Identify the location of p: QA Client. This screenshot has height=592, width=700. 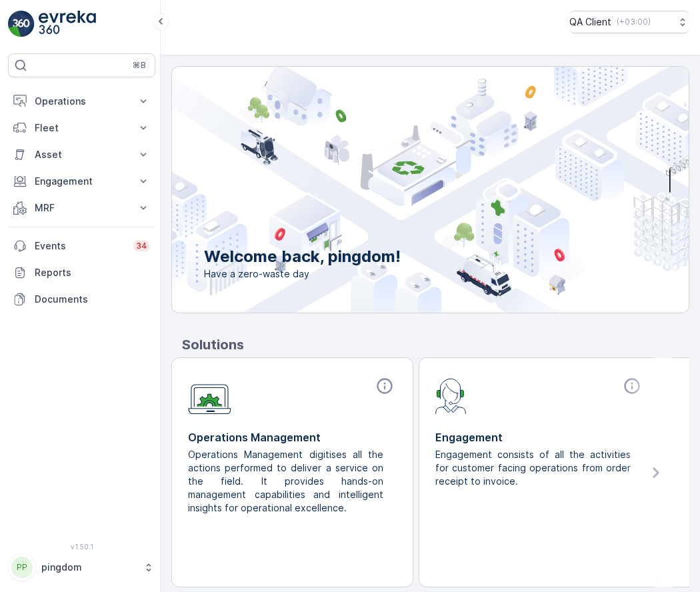
(590, 22).